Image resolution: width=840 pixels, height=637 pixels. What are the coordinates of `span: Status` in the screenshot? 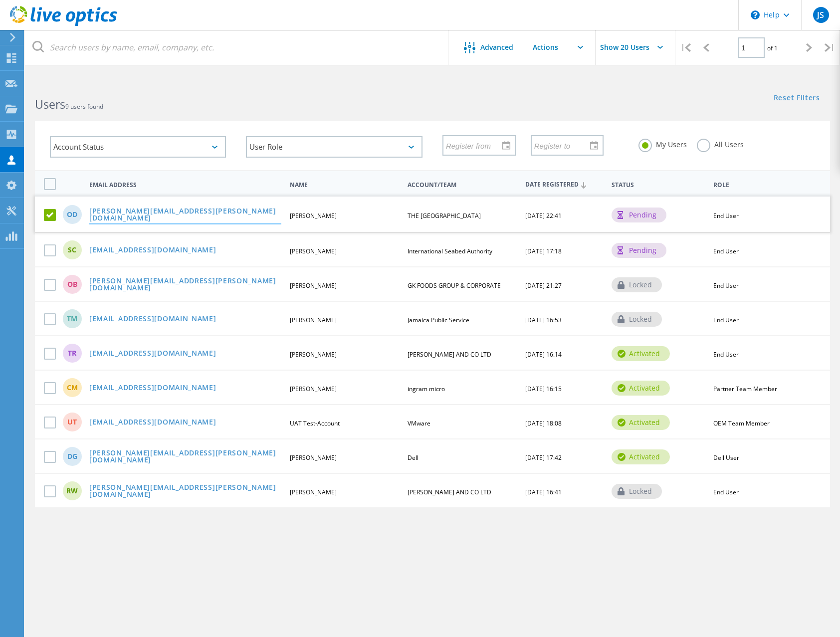 It's located at (658, 185).